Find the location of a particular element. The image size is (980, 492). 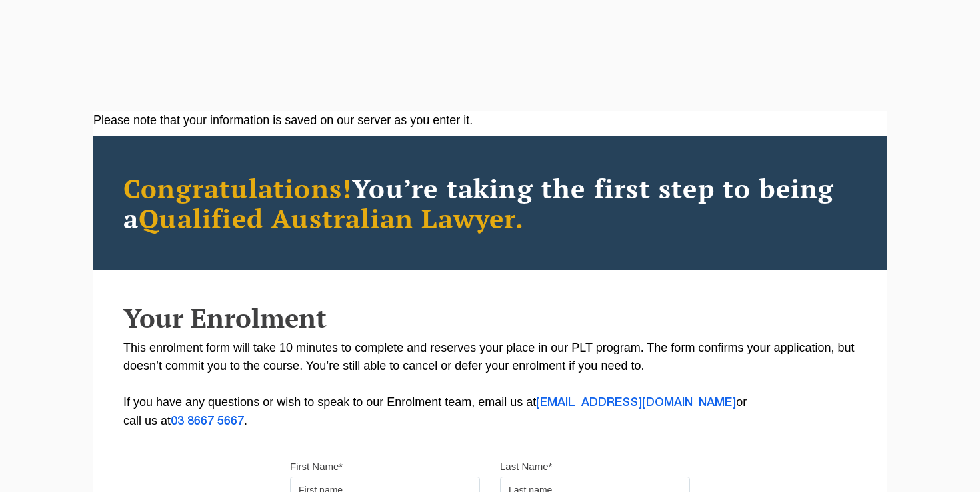

p: This enrolment form will take 10 minutes to complete and reserves your place in our PLT program. ... is located at coordinates (490, 384).